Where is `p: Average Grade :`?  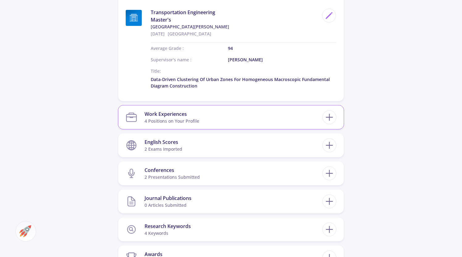
p: Average Grade : is located at coordinates (189, 48).